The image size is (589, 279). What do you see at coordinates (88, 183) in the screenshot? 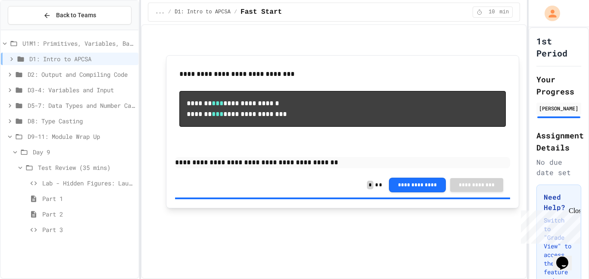
I see `span: Lab - Hidden Figures: Launch Weight Calculator` at bounding box center [88, 183].